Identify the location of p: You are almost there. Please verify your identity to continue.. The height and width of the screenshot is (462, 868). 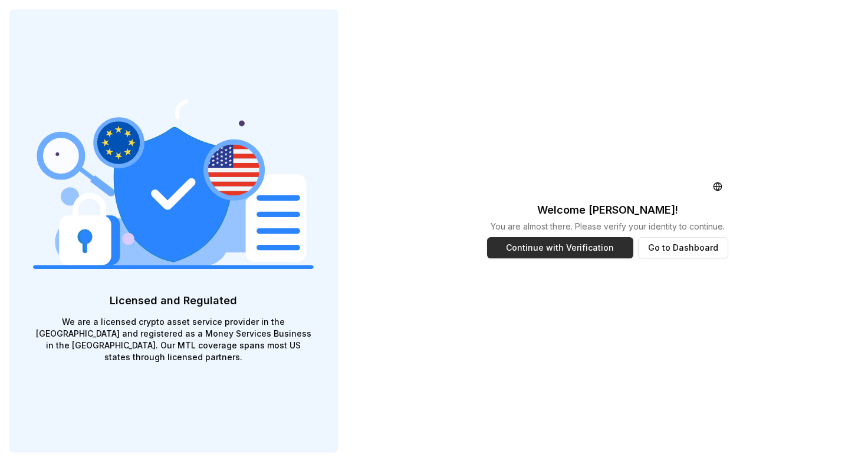
(607, 226).